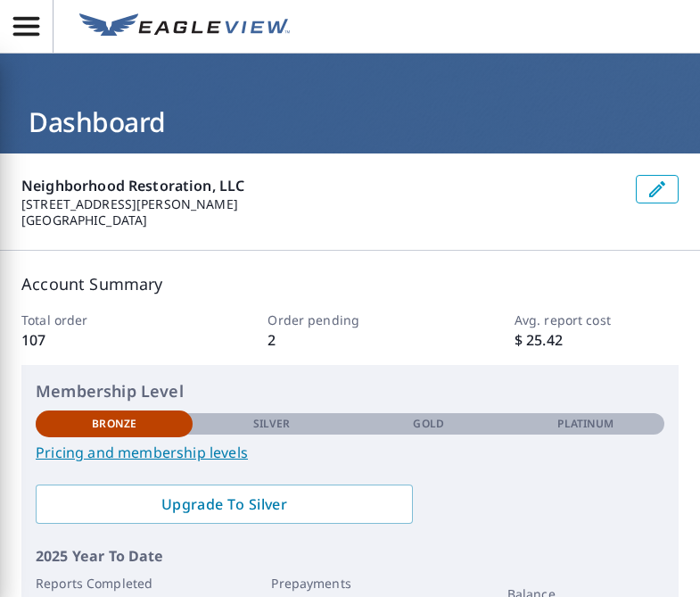  Describe the element at coordinates (350, 283) in the screenshot. I see `p: Account Summary` at that location.